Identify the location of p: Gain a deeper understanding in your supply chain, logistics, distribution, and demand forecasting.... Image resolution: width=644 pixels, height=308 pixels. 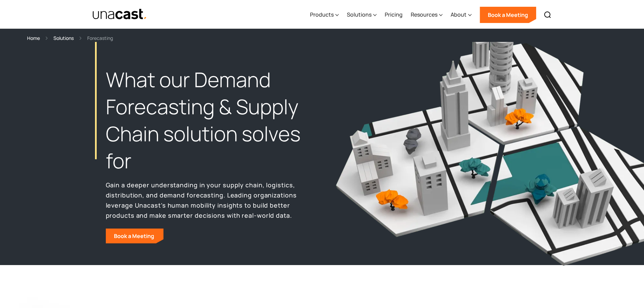
(207, 200).